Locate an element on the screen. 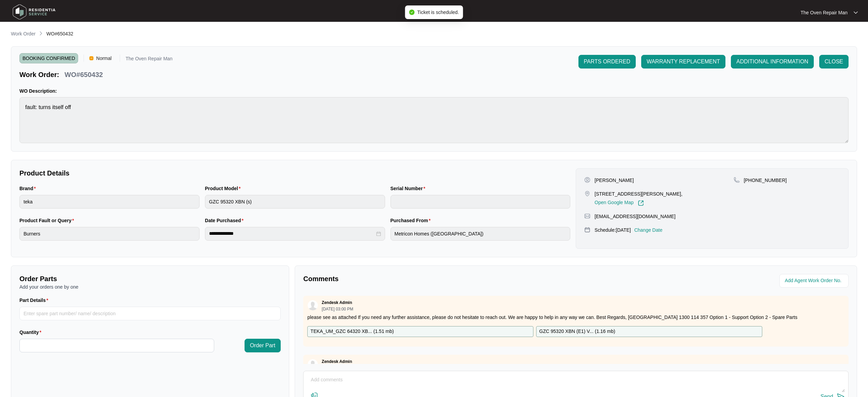 The height and width of the screenshot is (397, 868). span: check-circle is located at coordinates (412, 12).